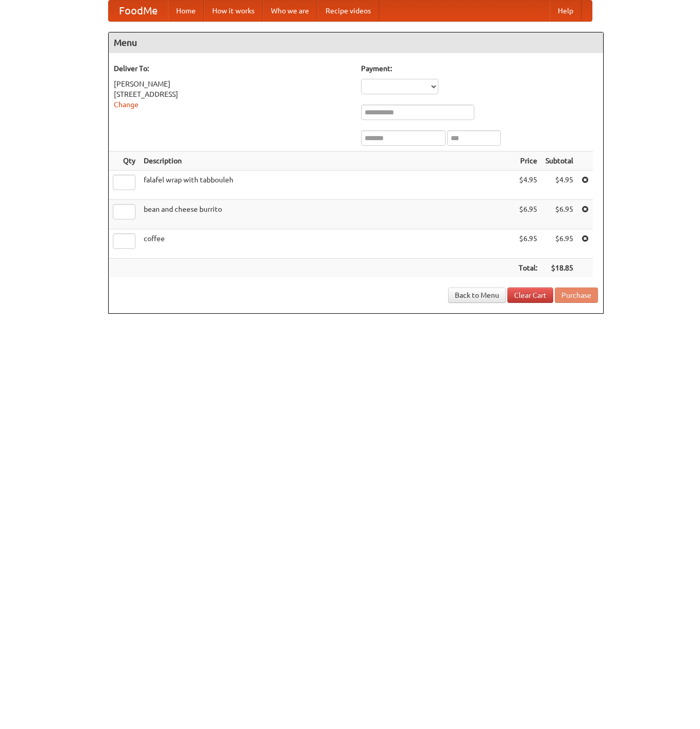 This screenshot has width=700, height=729. Describe the element at coordinates (528, 268) in the screenshot. I see `th: Total:` at that location.